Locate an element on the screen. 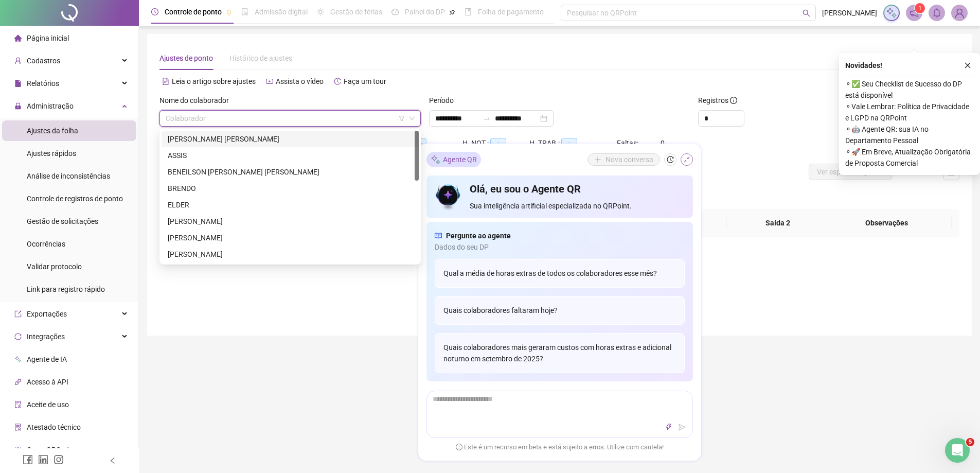  div: BRENDO is located at coordinates (290, 189).